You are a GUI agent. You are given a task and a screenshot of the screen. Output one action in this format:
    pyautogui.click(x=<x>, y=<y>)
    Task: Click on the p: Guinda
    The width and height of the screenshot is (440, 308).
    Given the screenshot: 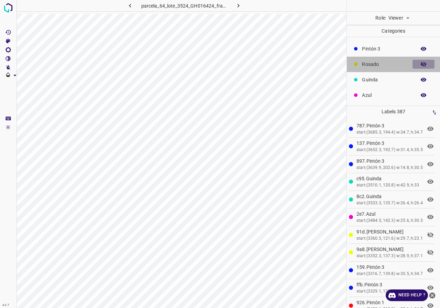 What is the action you would take?
    pyautogui.click(x=387, y=80)
    